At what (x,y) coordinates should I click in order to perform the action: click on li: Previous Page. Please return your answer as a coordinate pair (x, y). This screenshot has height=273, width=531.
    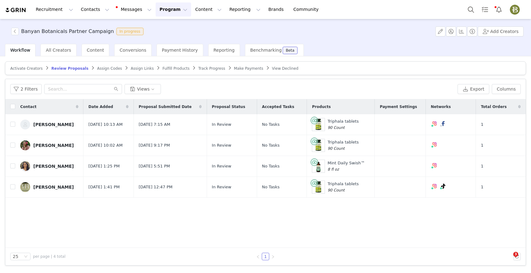
    Looking at the image, I should click on (258, 257).